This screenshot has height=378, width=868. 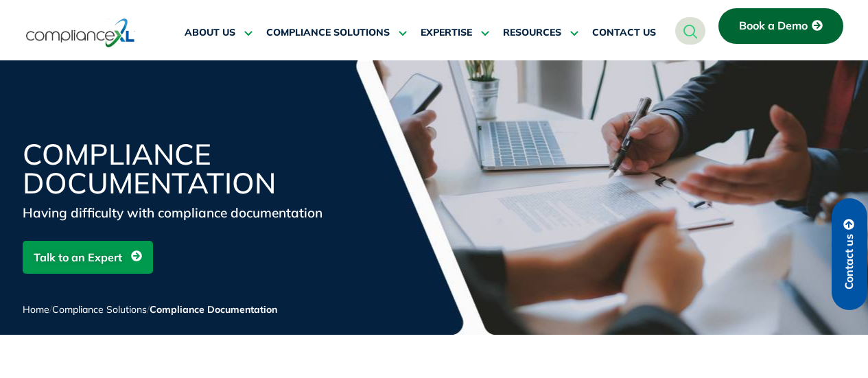 What do you see at coordinates (624, 33) in the screenshot?
I see `a: CONTACT US` at bounding box center [624, 33].